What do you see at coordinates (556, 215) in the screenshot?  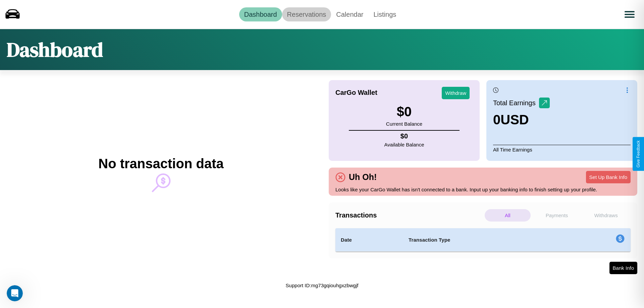 I see `p: Payments` at bounding box center [556, 215].